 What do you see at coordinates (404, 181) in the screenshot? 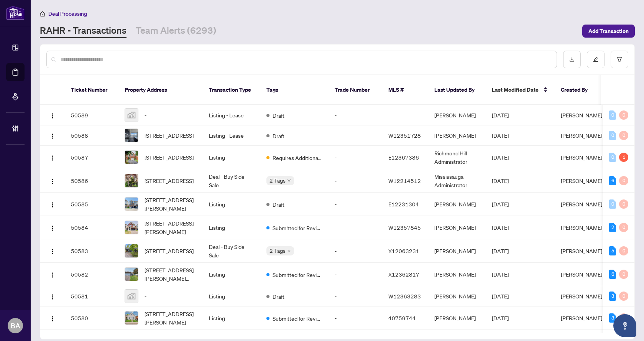
I see `span: W12214512` at bounding box center [404, 181].